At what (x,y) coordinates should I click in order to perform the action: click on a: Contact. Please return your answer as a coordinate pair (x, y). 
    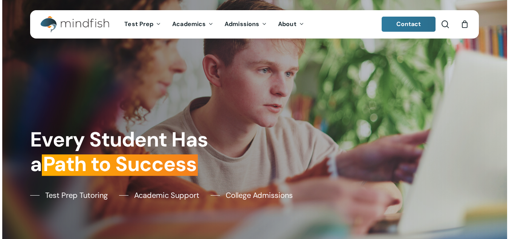
    Looking at the image, I should click on (409, 24).